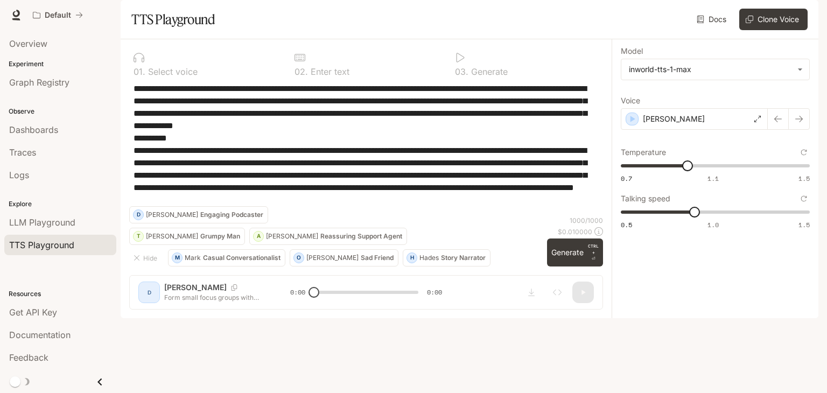 The width and height of the screenshot is (827, 393). I want to click on p: CTRL +, so click(594, 249).